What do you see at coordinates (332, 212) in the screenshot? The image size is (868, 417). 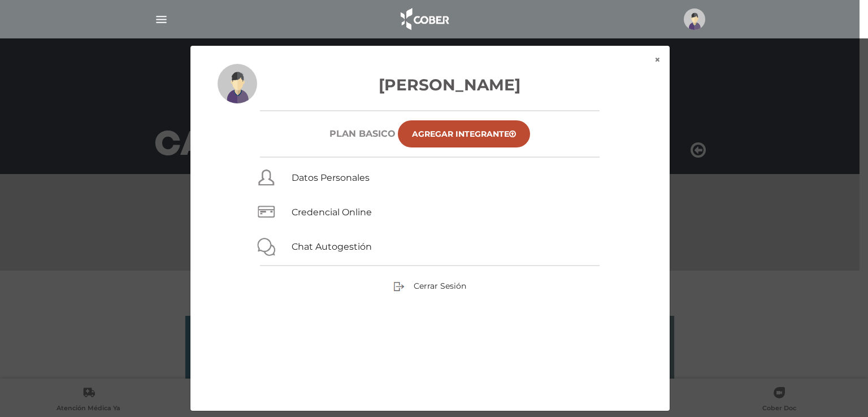 I see `a: Credencial Online` at bounding box center [332, 212].